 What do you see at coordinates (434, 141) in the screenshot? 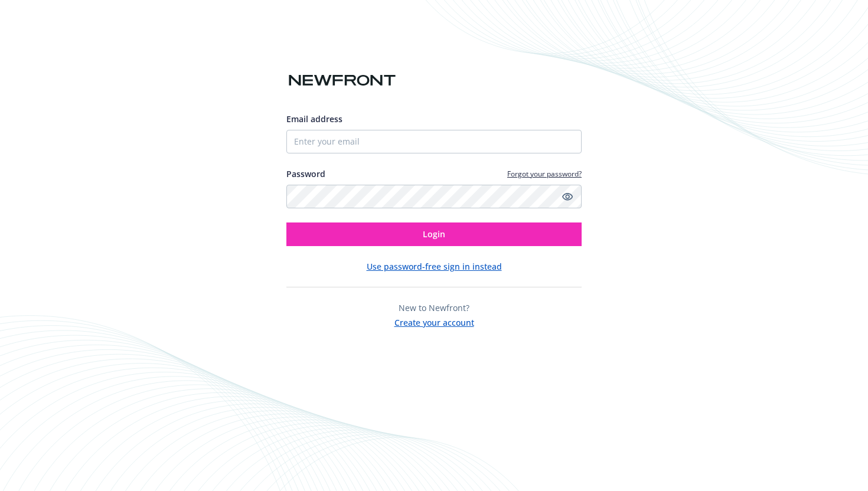
I see `input: Enter your email` at bounding box center [434, 141].